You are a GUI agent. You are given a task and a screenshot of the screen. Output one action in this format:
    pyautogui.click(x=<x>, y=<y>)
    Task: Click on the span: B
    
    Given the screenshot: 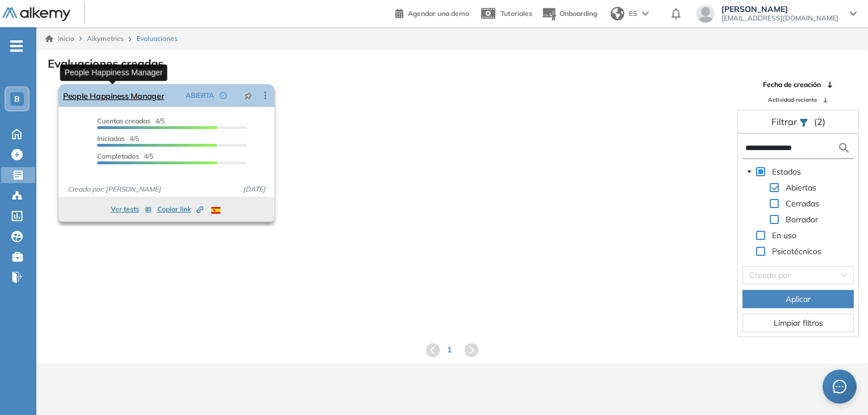 What is the action you would take?
    pyautogui.click(x=17, y=99)
    